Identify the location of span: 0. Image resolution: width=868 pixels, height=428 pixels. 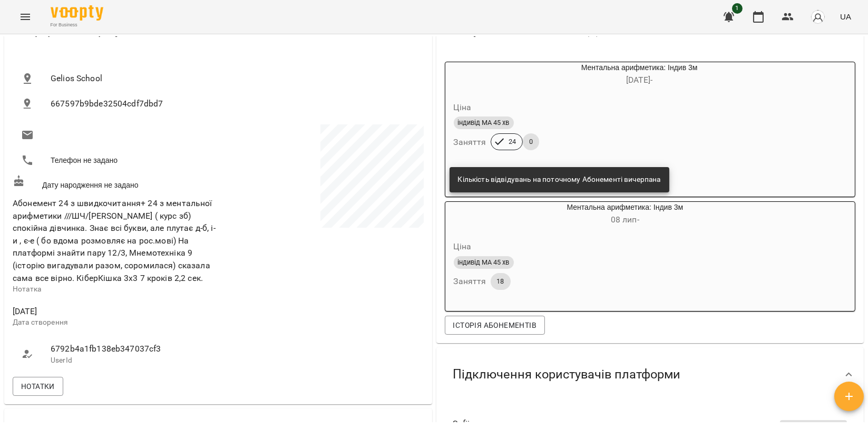
(530, 142).